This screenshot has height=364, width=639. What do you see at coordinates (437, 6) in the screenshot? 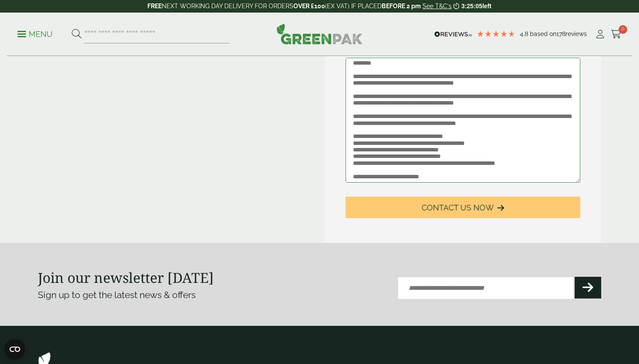
I see `a: See T&C's` at bounding box center [437, 6].